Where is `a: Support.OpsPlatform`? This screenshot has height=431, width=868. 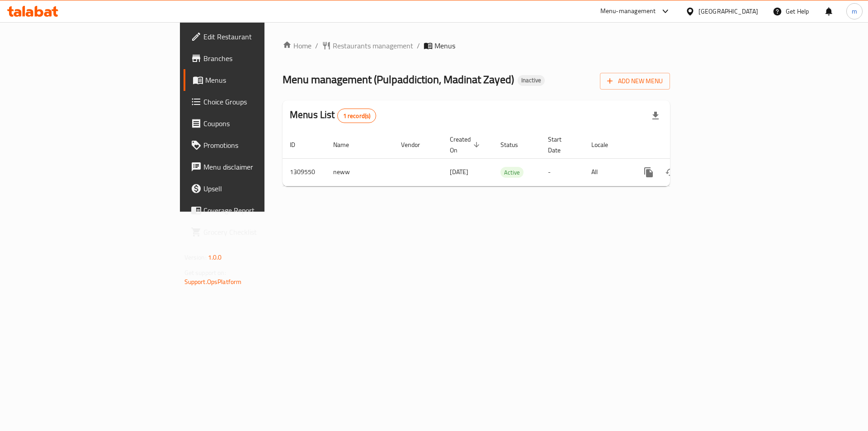
a: Support.OpsPlatform is located at coordinates (213, 282).